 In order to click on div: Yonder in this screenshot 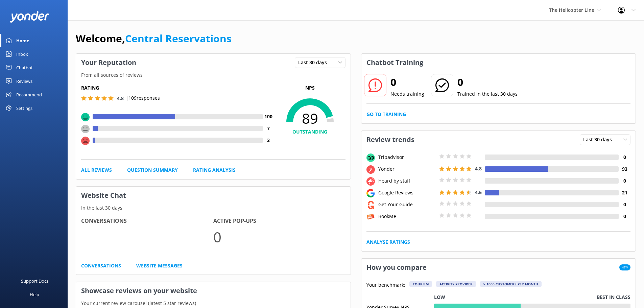, I will do `click(407, 169)`.